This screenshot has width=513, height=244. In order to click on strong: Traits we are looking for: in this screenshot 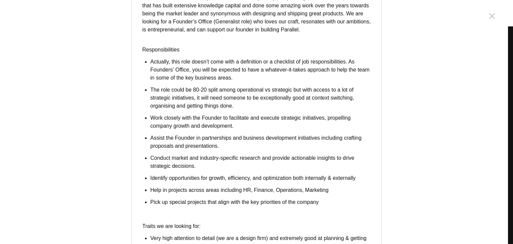, I will do `click(171, 226)`.